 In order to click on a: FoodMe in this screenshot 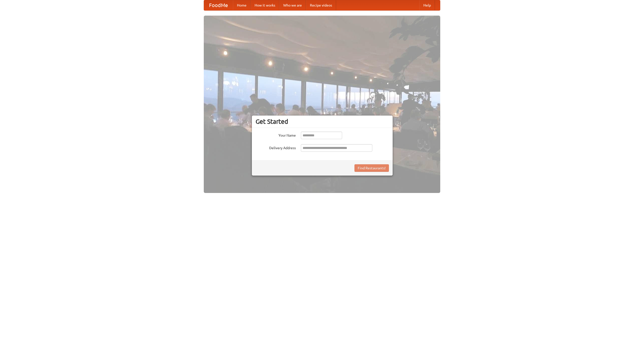, I will do `click(218, 5)`.